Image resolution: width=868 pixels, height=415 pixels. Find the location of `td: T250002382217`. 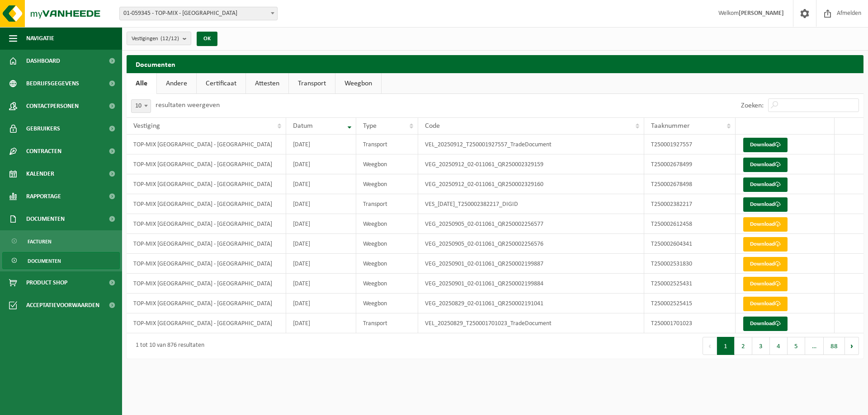

td: T250002382217 is located at coordinates (690, 204).